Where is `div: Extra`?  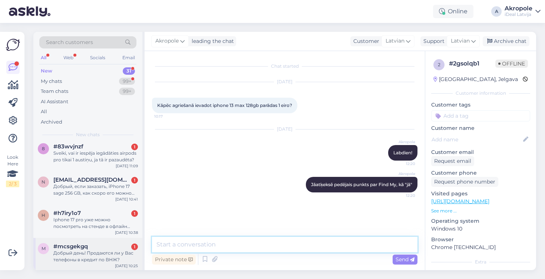 div: Extra is located at coordinates (480, 262).